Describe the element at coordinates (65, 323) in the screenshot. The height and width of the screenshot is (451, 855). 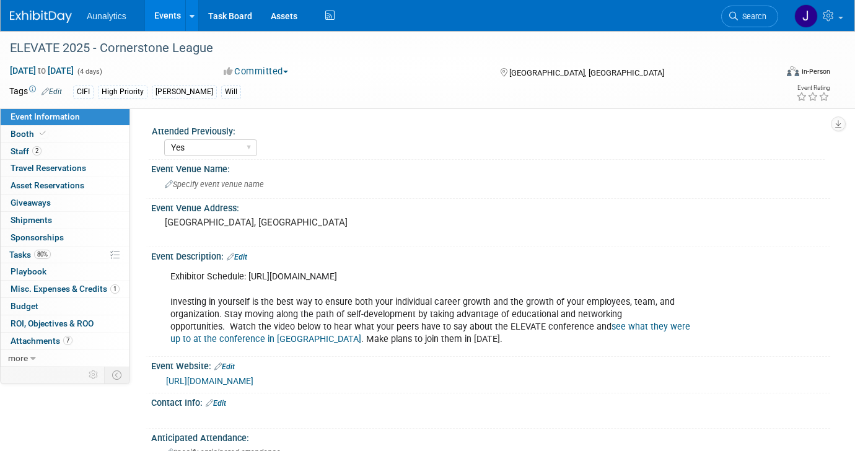
I see `a: ROI, Objectives & ROO` at that location.